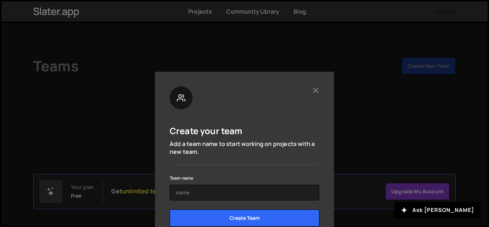 The height and width of the screenshot is (227, 489). Describe the element at coordinates (181, 178) in the screenshot. I see `label: Team name` at that location.